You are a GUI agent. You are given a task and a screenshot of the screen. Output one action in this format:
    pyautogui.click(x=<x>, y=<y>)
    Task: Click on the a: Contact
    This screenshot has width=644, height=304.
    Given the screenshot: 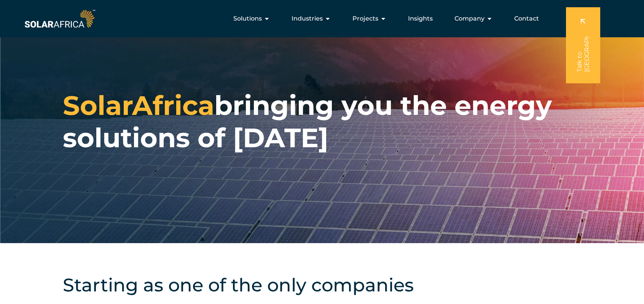 What is the action you would take?
    pyautogui.click(x=526, y=18)
    